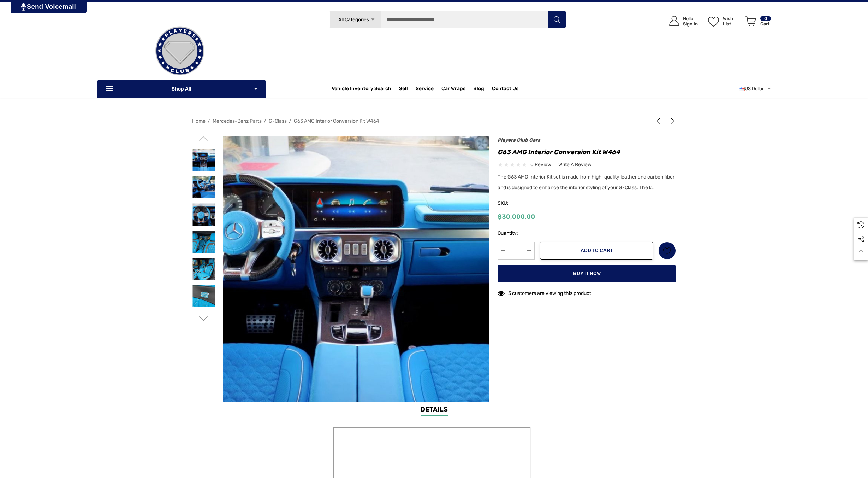 The width and height of the screenshot is (868, 478). What do you see at coordinates (861, 225) in the screenshot?
I see `svg: Recently Viewed` at bounding box center [861, 225].